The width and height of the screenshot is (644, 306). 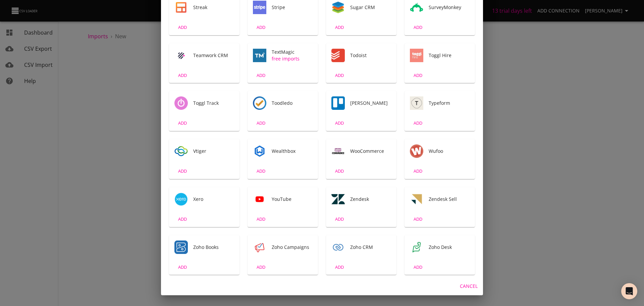 I want to click on img: Sugar CRM, so click(x=338, y=7).